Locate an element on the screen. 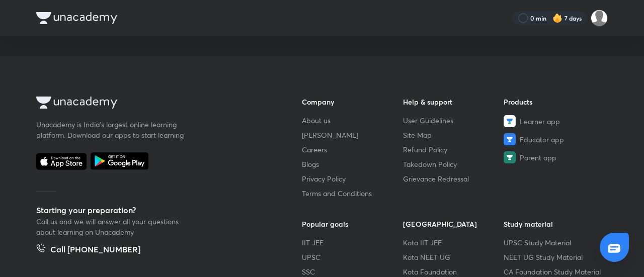 The image size is (644, 277). a: Parent app is located at coordinates (553, 157).